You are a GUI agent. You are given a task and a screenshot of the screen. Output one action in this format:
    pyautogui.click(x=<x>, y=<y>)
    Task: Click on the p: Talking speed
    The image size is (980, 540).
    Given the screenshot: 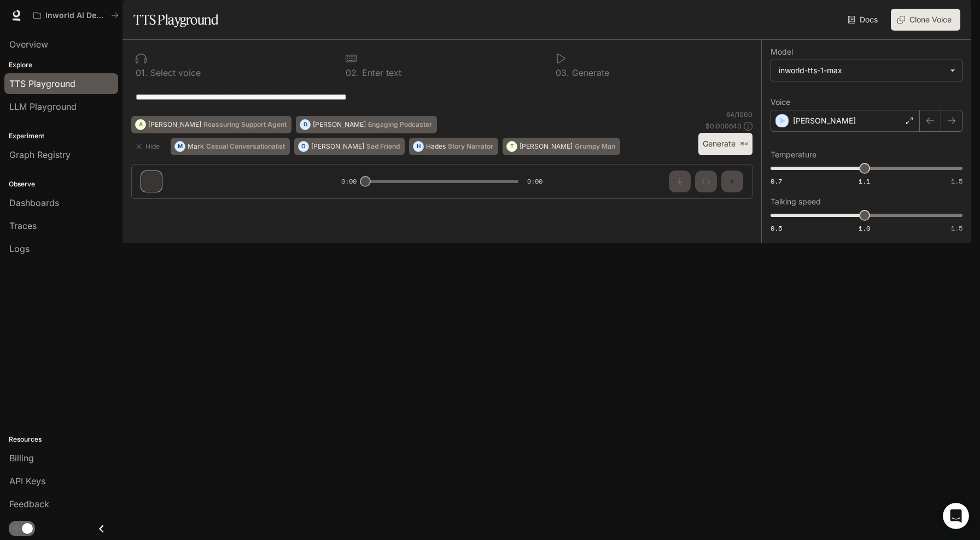 What is the action you would take?
    pyautogui.click(x=796, y=202)
    